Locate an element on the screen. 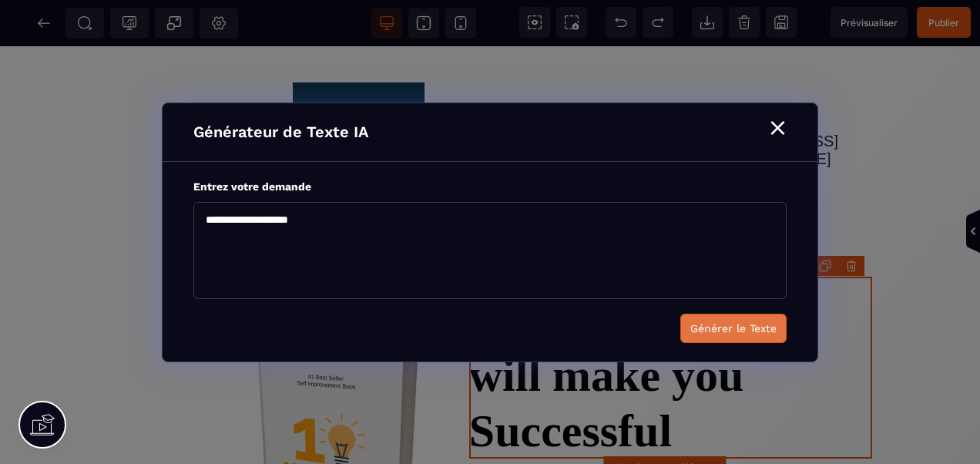 Image resolution: width=980 pixels, height=464 pixels. div: Générateur de Texte IA is located at coordinates (490, 132).